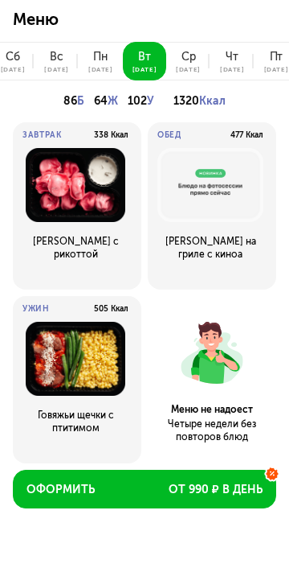  What do you see at coordinates (150, 100) in the screenshot?
I see `span: У` at bounding box center [150, 100].